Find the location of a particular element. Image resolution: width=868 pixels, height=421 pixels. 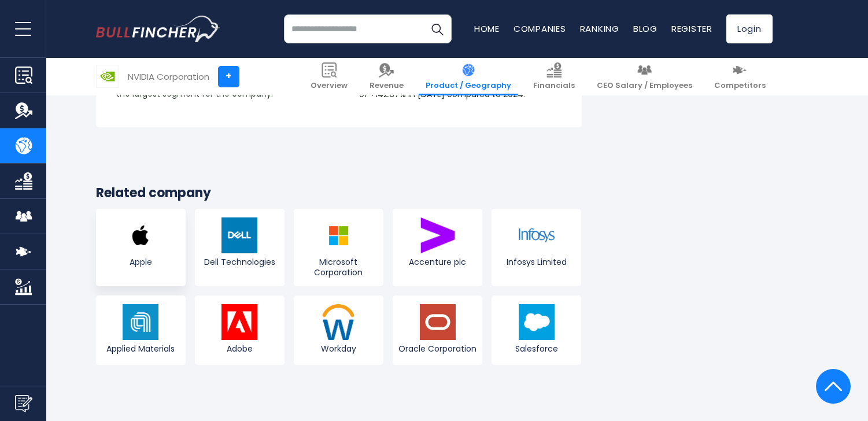

a: Go to homepage is located at coordinates (158, 29).